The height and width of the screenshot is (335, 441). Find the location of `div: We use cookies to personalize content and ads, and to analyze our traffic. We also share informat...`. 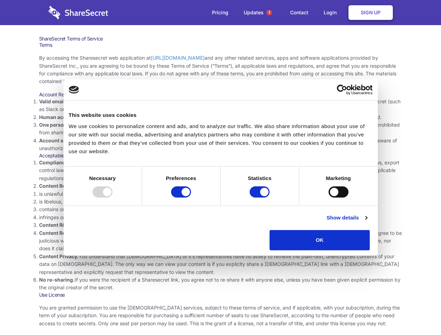

div: We use cookies to personalize content and ads, and to analyze our traffic. We also share informat... is located at coordinates (221, 139).